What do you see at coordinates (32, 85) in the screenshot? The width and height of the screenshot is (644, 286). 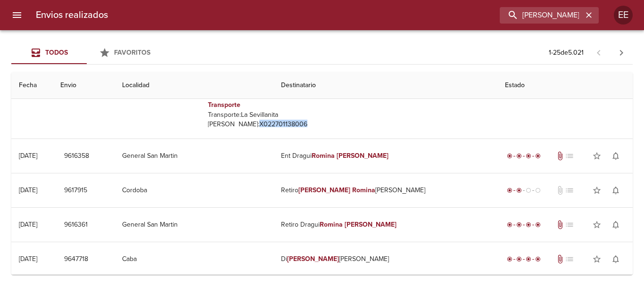 I see `th: Fecha` at bounding box center [32, 85].